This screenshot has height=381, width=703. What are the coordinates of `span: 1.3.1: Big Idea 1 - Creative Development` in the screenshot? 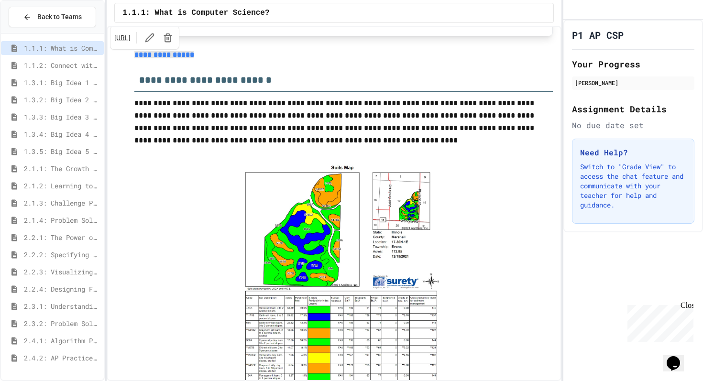 It's located at (62, 82).